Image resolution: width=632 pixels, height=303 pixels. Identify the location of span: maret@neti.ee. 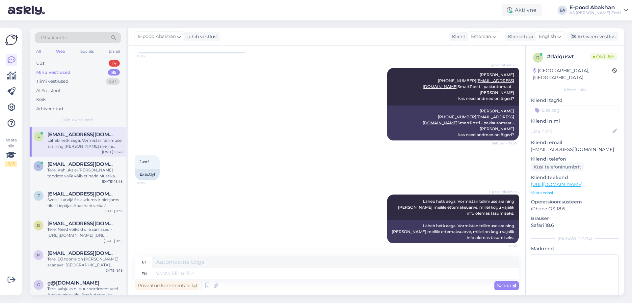
(82, 253).